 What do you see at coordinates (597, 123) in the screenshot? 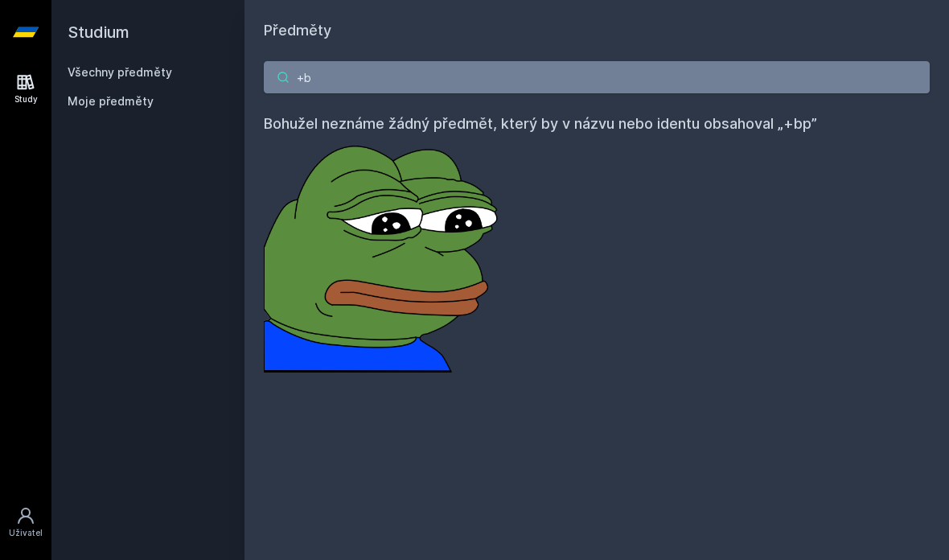
I see `h4: Bohužel neznáme žádný předmět, který by v názvu nebo identu obsahoval „+bp”` at bounding box center [597, 123].